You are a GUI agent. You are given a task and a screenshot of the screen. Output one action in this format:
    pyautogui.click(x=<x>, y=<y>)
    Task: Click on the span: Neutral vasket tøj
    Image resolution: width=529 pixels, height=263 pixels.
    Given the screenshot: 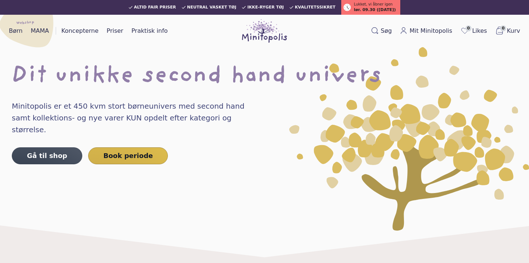 What is the action you would take?
    pyautogui.click(x=212, y=7)
    